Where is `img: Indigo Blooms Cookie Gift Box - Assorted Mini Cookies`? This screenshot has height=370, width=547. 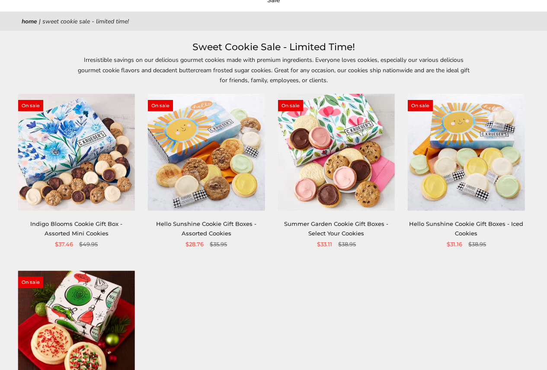
img: Indigo Blooms Cookie Gift Box - Assorted Mini Cookies is located at coordinates (77, 152).